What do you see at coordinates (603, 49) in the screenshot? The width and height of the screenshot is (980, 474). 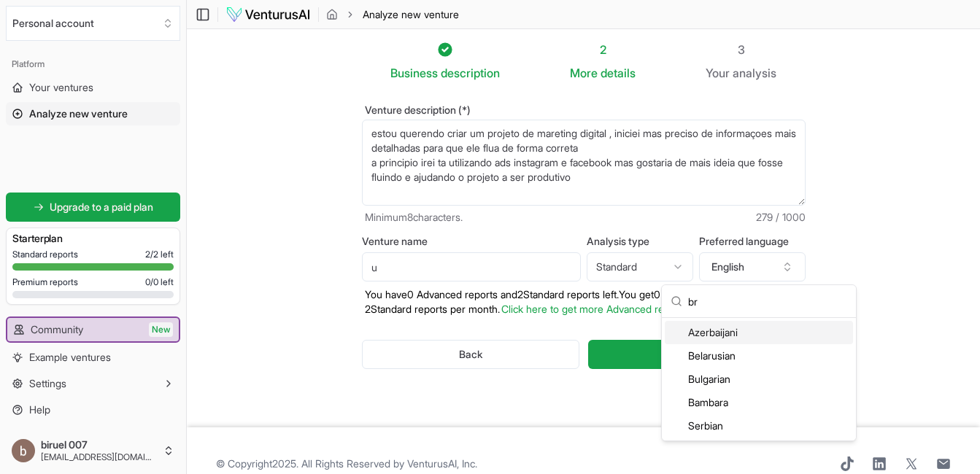 I see `div: 2` at bounding box center [603, 49].